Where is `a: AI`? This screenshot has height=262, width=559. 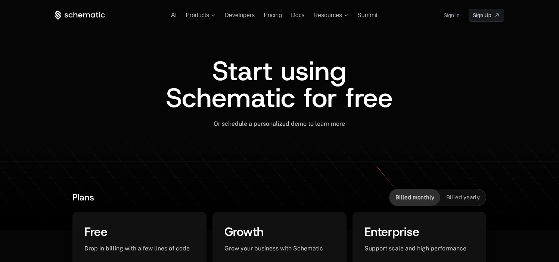
a: AI is located at coordinates (174, 15).